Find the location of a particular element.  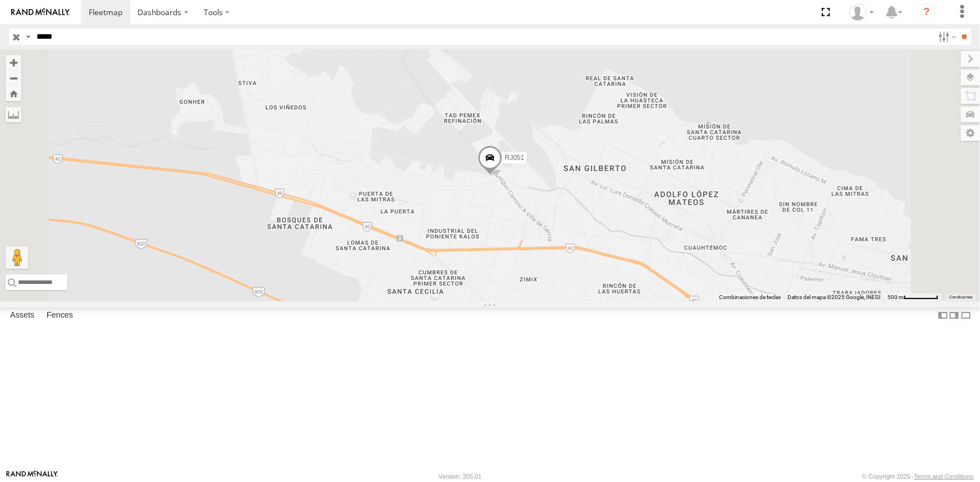

span: RJ051 is located at coordinates (514, 158).